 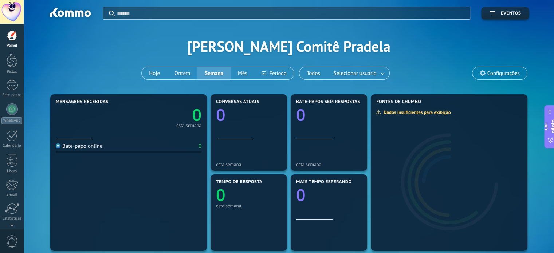 What do you see at coordinates (12, 95) in the screenshot?
I see `font: Bate-papos` at bounding box center [12, 95].